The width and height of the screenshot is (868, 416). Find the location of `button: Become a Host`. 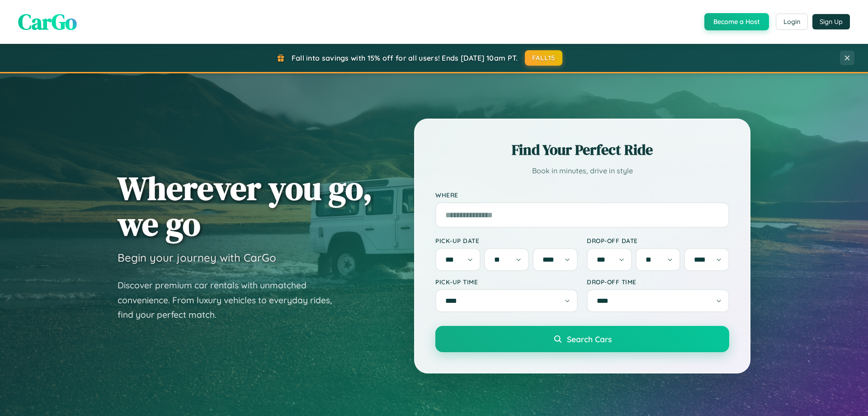

button: Become a Host is located at coordinates (736, 22).